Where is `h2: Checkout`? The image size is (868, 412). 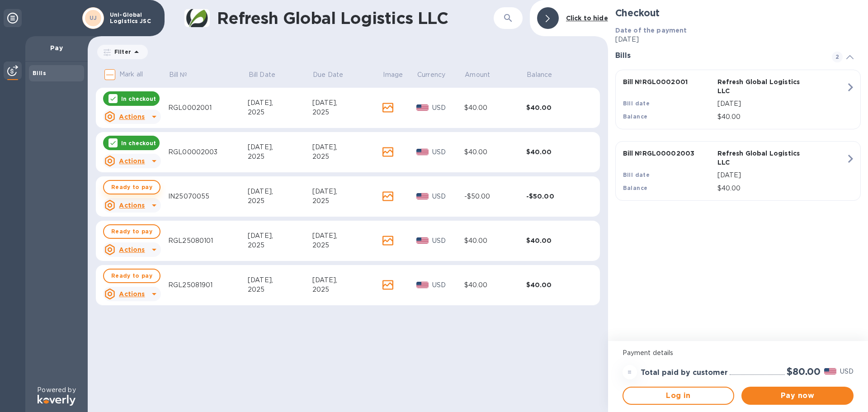 h2: Checkout is located at coordinates (738, 12).